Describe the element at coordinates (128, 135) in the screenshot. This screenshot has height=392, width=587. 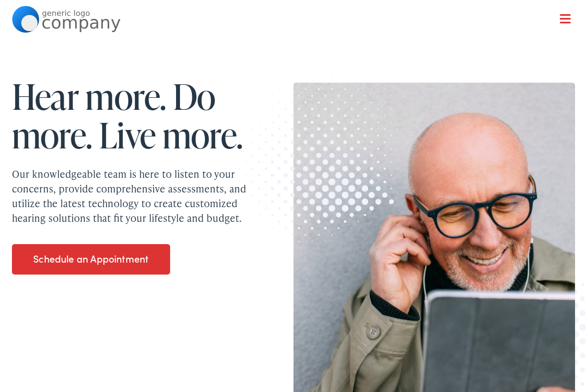
I see `span: Live` at that location.